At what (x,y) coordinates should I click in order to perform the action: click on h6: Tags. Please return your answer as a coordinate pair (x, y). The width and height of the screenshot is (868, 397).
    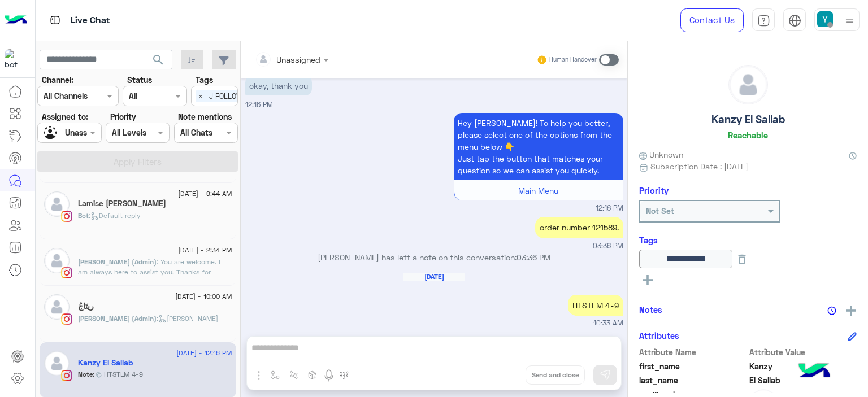
    Looking at the image, I should click on (747, 240).